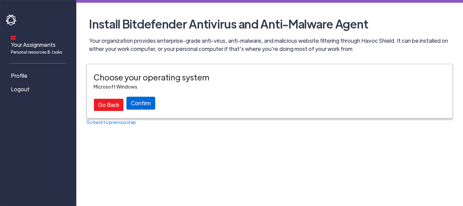 The width and height of the screenshot is (463, 206). I want to click on img: havoc-shield-logo-white.png, so click(12, 20).